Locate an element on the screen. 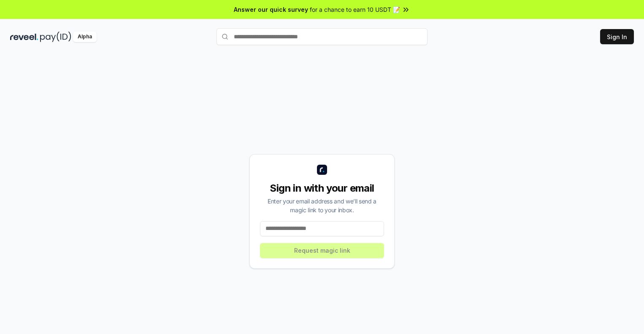  span: for a chance to earn 10 USDT 📝 is located at coordinates (355, 9).